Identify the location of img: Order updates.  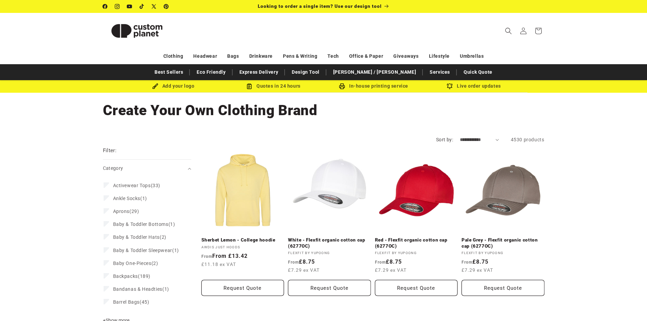
(450, 86).